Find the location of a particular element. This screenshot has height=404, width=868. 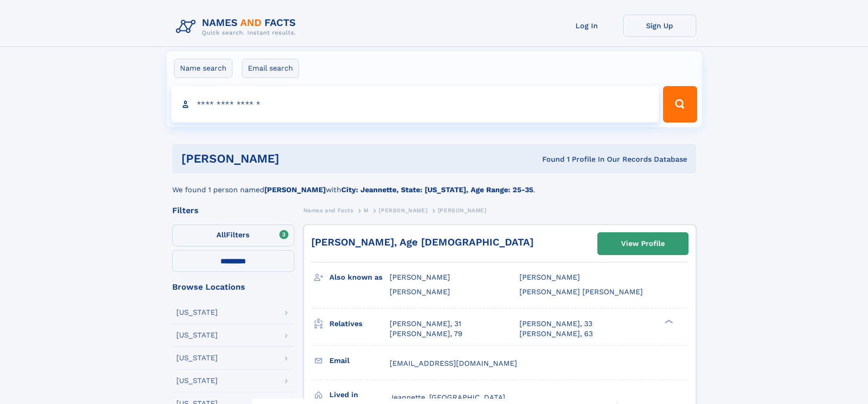

a: View Profile is located at coordinates (643, 244).